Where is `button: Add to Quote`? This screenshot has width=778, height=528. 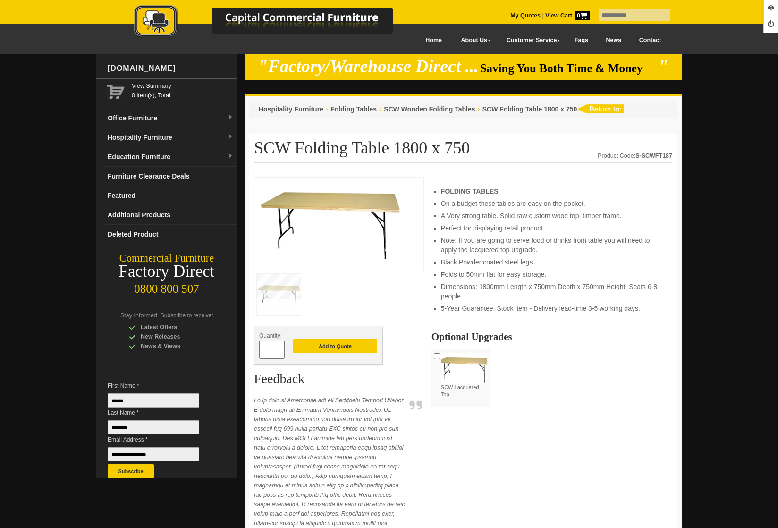
button: Add to Quote is located at coordinates (335, 346).